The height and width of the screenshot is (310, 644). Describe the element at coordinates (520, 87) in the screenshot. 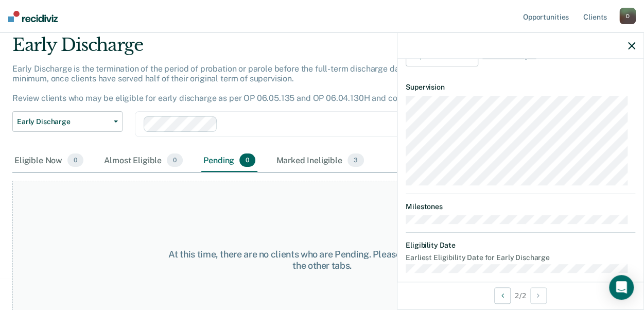

I see `dt: Supervision` at that location.